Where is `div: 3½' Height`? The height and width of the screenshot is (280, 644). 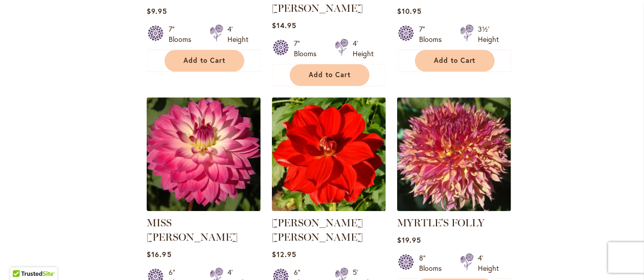
div: 3½' Height is located at coordinates (488, 34).